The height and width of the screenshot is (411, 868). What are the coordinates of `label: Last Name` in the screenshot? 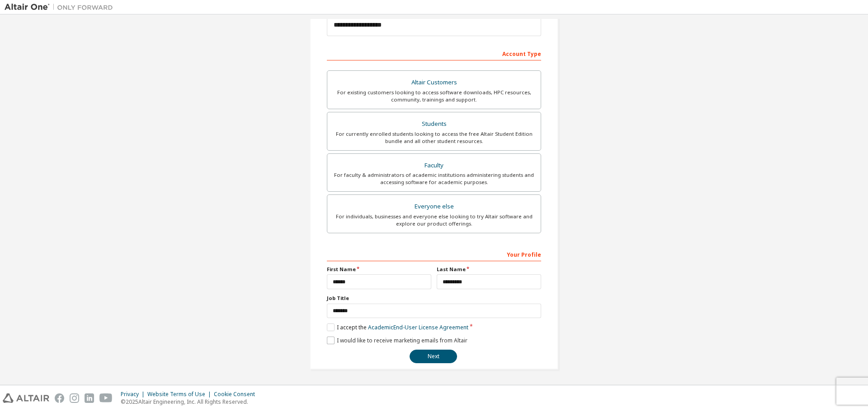 It's located at (488, 269).